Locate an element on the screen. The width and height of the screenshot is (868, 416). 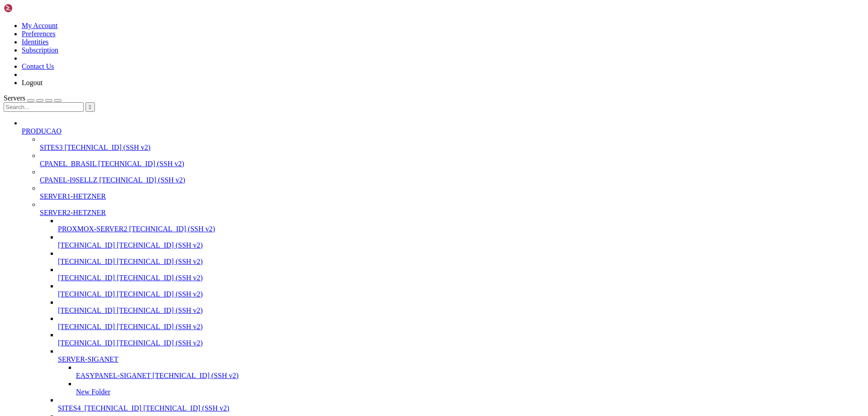
a: Contact Us is located at coordinates (38, 66).